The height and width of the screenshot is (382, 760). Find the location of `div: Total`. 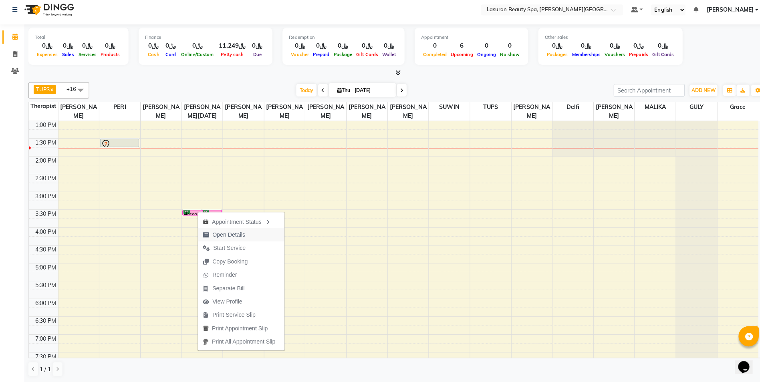

div: Total is located at coordinates (77, 41).